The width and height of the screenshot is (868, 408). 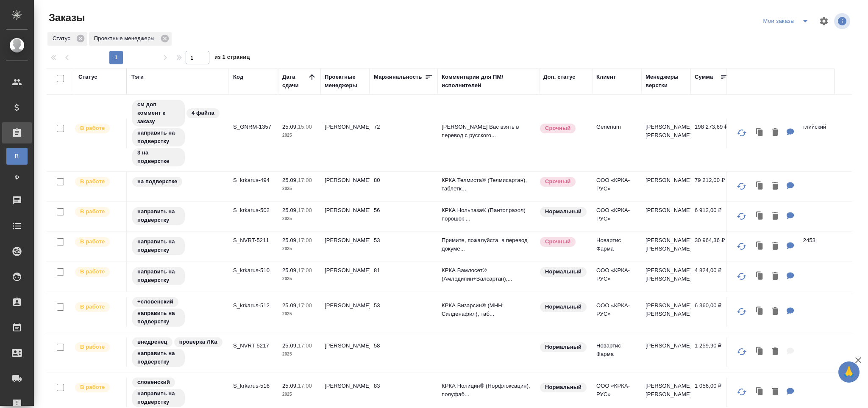 I want to click on span: Ф, so click(x=17, y=178).